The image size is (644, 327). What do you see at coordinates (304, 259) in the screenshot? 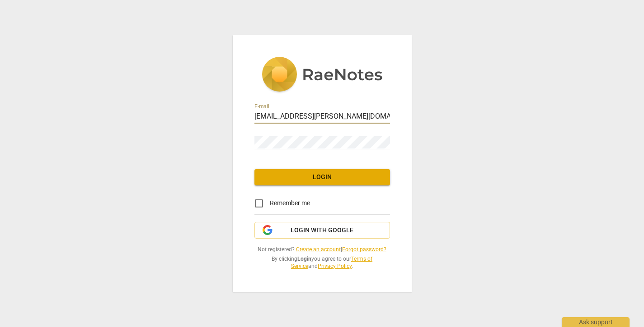
I see `b: Login` at bounding box center [304, 259].